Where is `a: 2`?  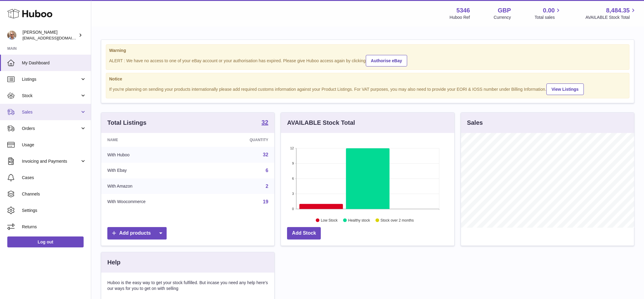
a: 2 is located at coordinates (267, 186).